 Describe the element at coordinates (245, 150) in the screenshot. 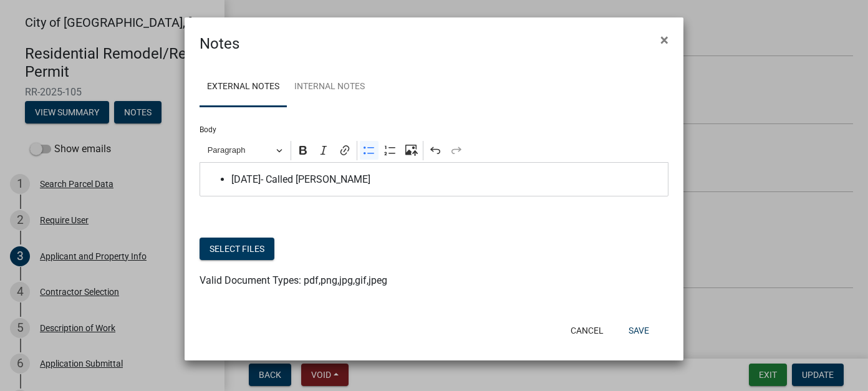

I see `button: Paragraph, Heading` at that location.